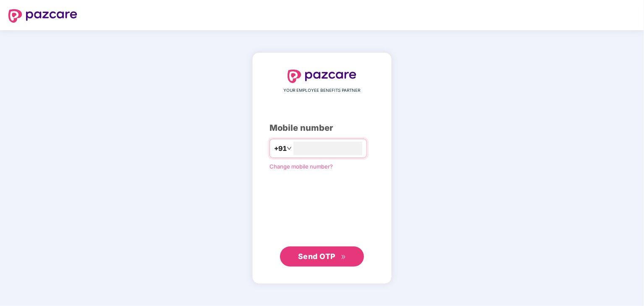  What do you see at coordinates (301, 167) in the screenshot?
I see `a: Change mobile number?` at bounding box center [301, 167].